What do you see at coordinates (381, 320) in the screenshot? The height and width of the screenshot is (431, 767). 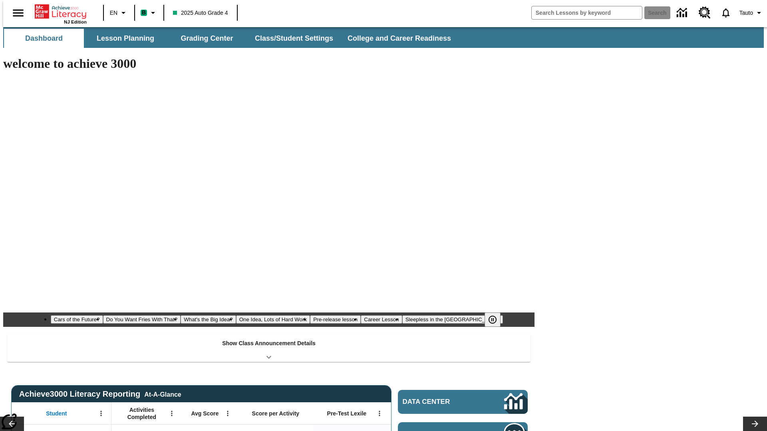 I see `button: Slide 6 Career Lesson` at bounding box center [381, 320].